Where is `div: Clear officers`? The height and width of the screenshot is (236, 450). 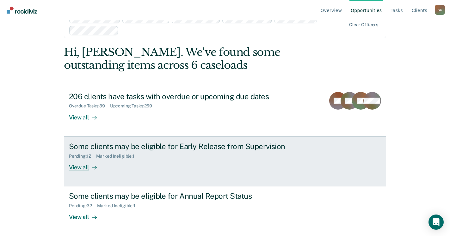 div: Clear officers is located at coordinates (364, 25).